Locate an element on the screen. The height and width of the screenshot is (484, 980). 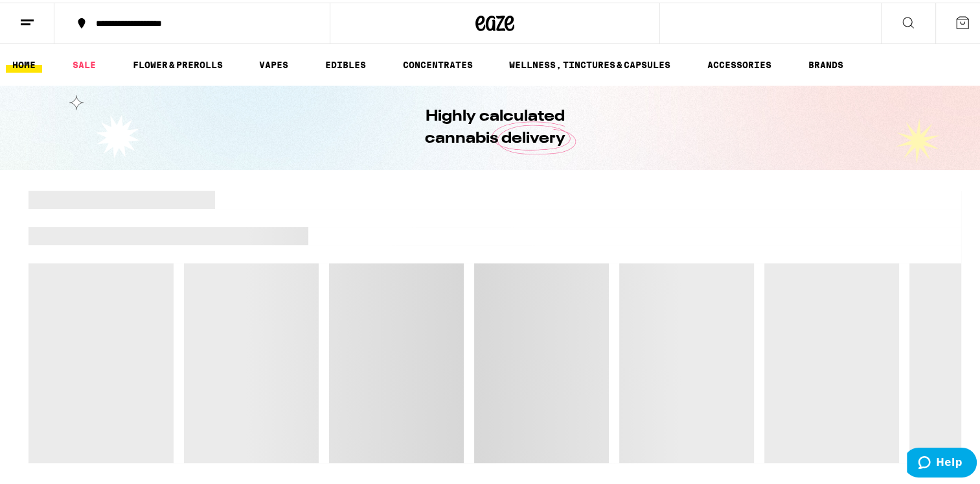
a: BRANDS is located at coordinates (826, 62).